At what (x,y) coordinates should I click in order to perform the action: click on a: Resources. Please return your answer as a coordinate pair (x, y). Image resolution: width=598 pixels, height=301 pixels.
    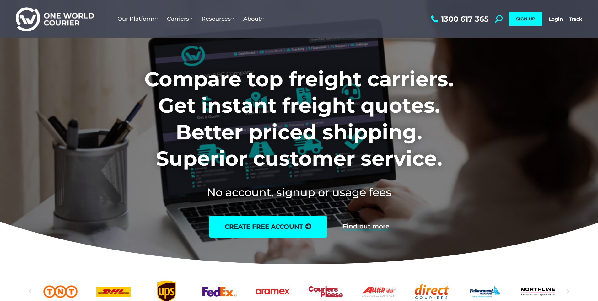
    Looking at the image, I should click on (217, 19).